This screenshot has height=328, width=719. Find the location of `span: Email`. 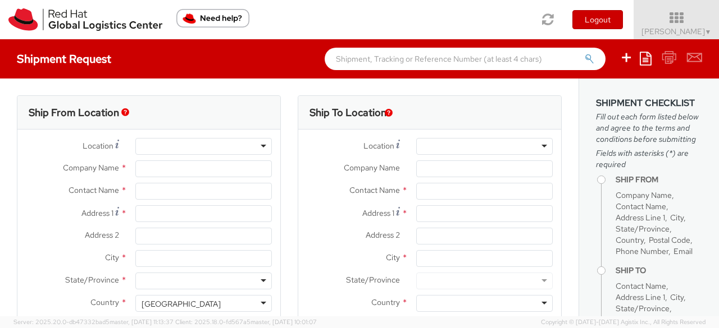

span: Email is located at coordinates (683, 251).